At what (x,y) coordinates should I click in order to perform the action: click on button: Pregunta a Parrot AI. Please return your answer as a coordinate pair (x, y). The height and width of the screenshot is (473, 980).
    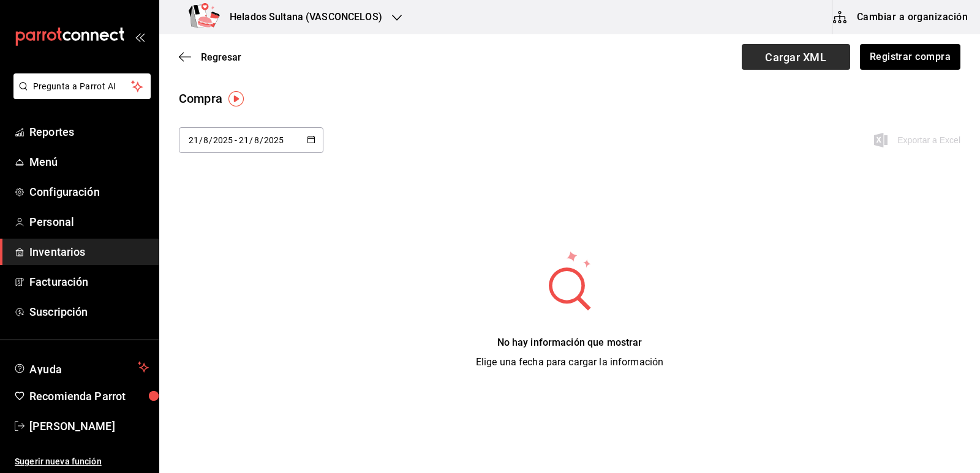
    Looking at the image, I should click on (82, 86).